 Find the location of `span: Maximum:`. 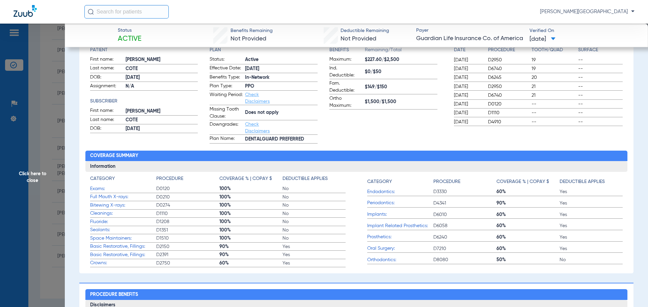

span: Maximum: is located at coordinates (346, 60).